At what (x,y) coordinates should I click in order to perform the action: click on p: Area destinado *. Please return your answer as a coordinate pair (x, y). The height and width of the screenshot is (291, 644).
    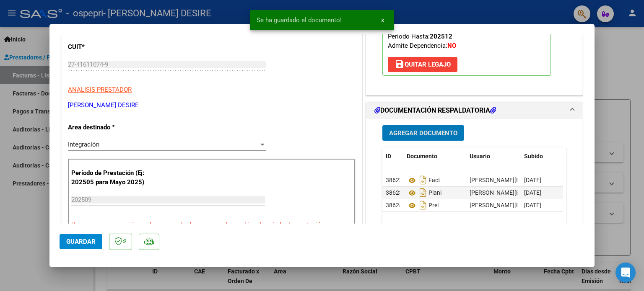
    Looking at the image, I should click on (111, 127).